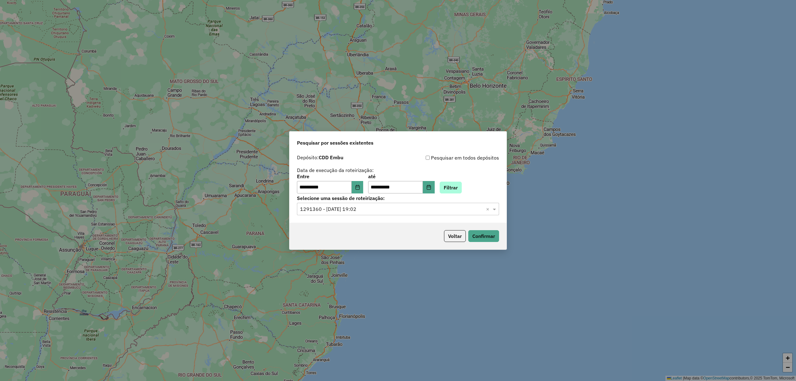  I want to click on label: Selecione uma sessão de roteirização:, so click(398, 198).